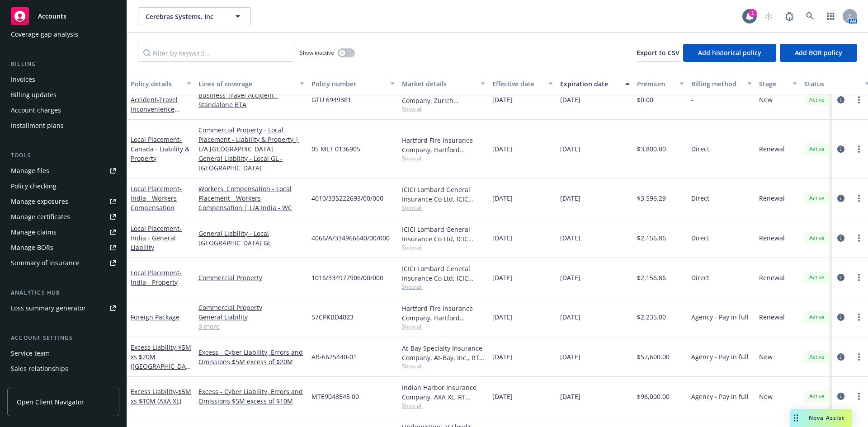  What do you see at coordinates (443, 96) in the screenshot?
I see `div: Zurich American Insurance Company, Zurich Insurance Group` at bounding box center [443, 96].